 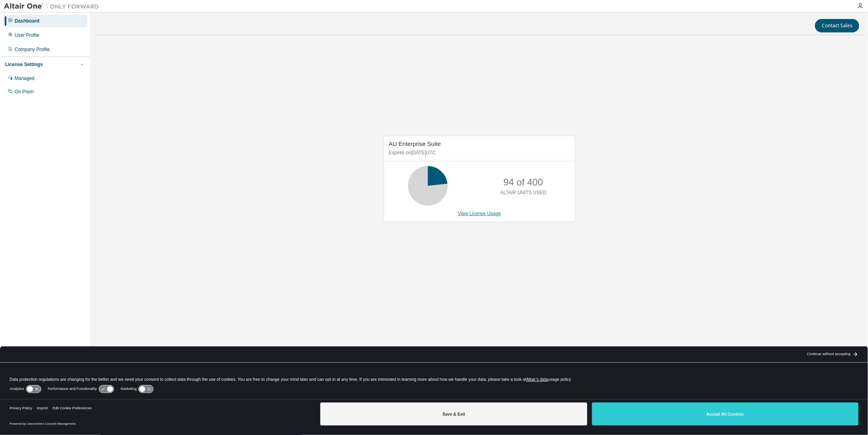 I want to click on div: Company Profile, so click(x=32, y=49).